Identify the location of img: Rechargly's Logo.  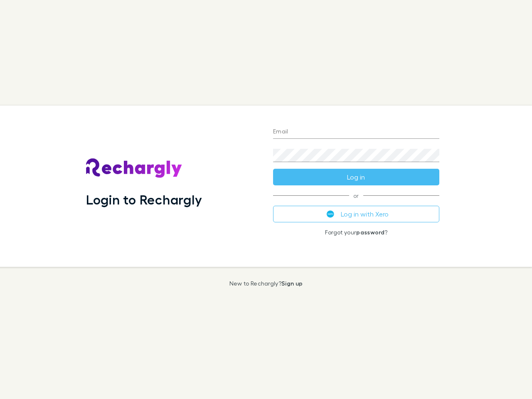
(134, 168).